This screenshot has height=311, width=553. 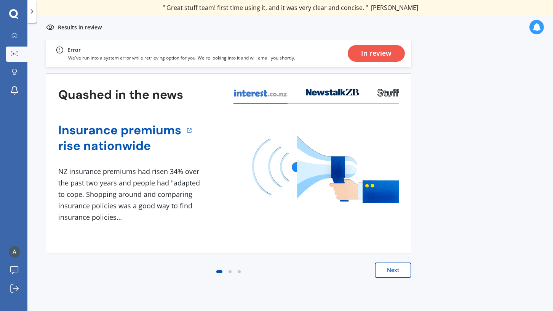 What do you see at coordinates (377, 53) in the screenshot?
I see `div: In review` at bounding box center [377, 53].